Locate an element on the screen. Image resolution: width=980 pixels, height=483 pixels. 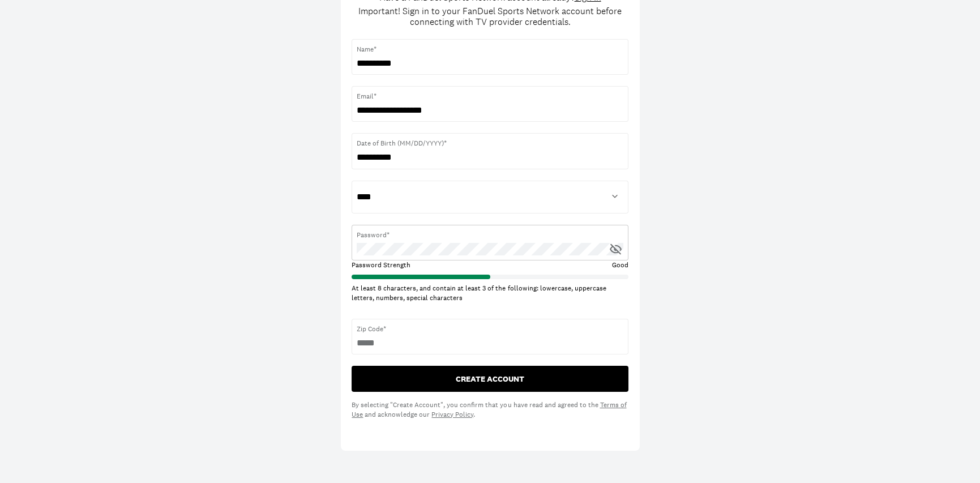
span: Name* is located at coordinates (490, 50).